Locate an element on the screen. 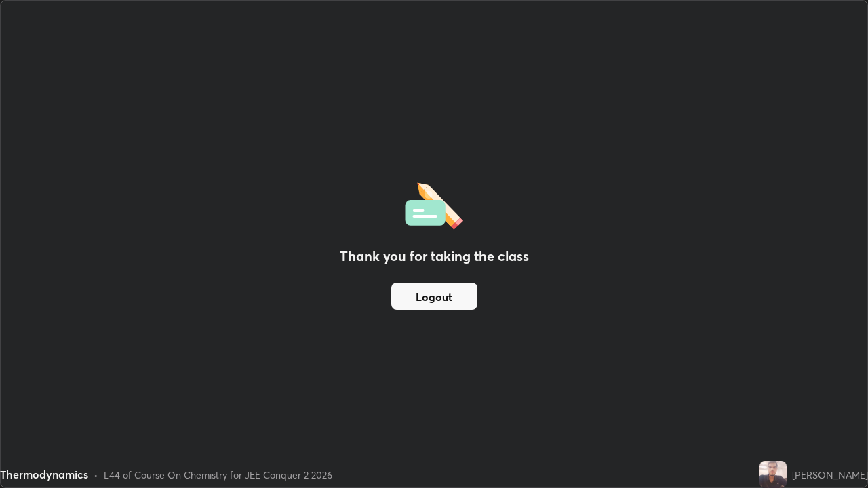 This screenshot has width=868, height=488. img: offlineFeedback.1438e8b3.svg is located at coordinates (434, 204).